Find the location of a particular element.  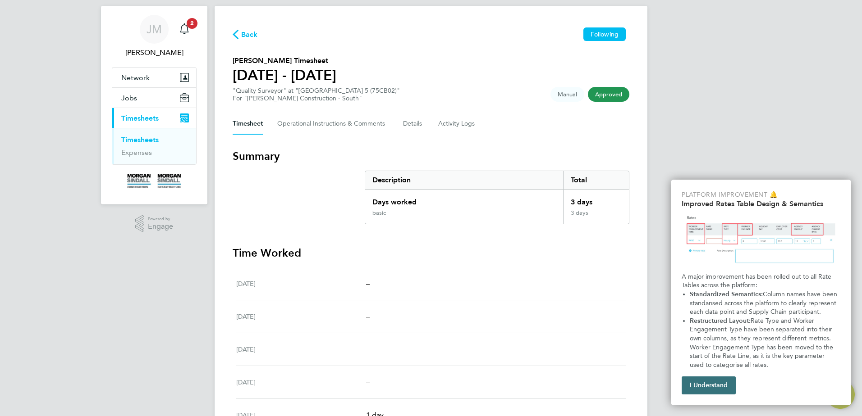

span: Following is located at coordinates (604, 34).